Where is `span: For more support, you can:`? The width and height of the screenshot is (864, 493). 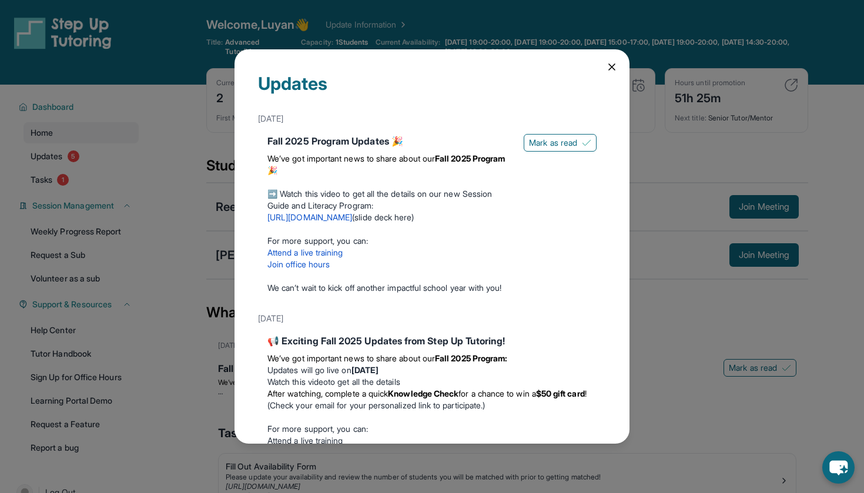
span: For more support, you can: is located at coordinates (318, 240).